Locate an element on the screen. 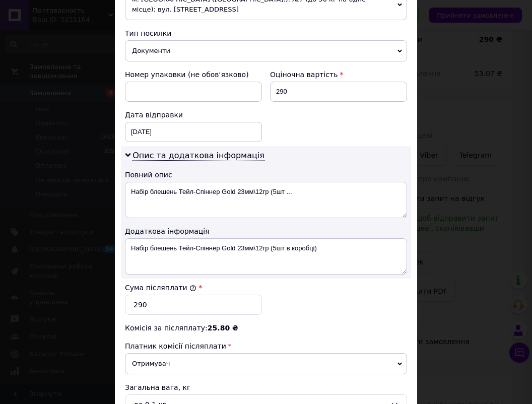 The height and width of the screenshot is (404, 532). textarea: Набір блешень Тейл-Спіннер Gold 23мм\12гр (5шт ... is located at coordinates (266, 200).